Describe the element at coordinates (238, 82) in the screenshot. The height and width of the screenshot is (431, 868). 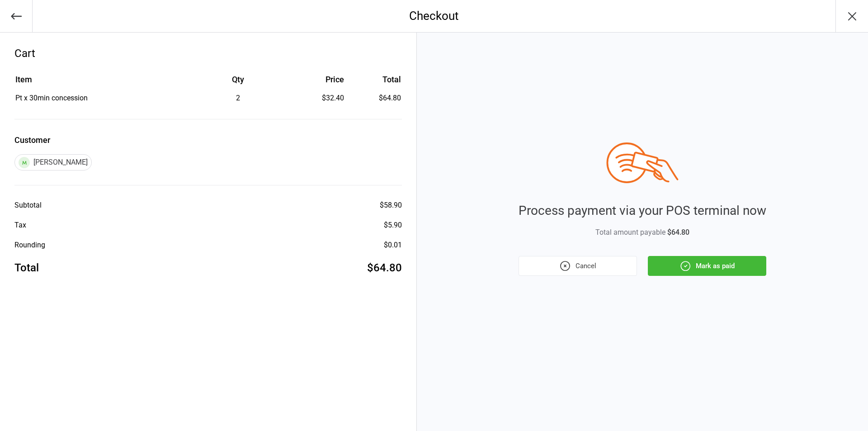
I see `th: Qty` at that location.